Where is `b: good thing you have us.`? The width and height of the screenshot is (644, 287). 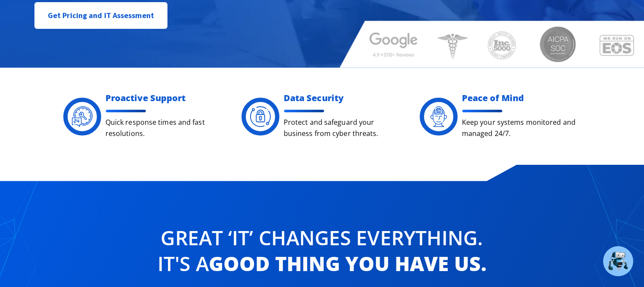 b: good thing you have us. is located at coordinates (348, 263).